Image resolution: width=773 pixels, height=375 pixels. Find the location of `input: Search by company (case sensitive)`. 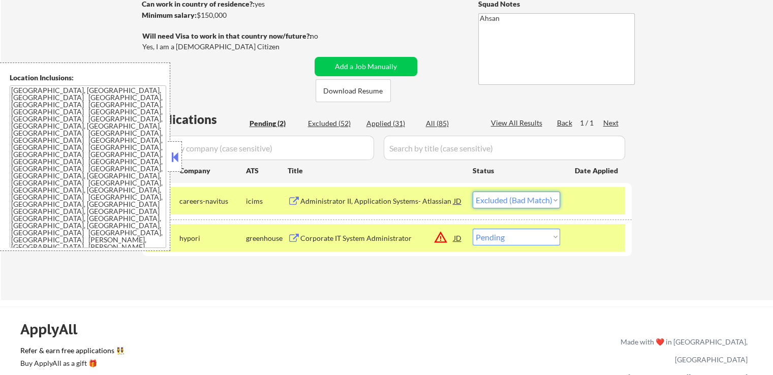

input: Search by company (case sensitive) is located at coordinates (260, 148).